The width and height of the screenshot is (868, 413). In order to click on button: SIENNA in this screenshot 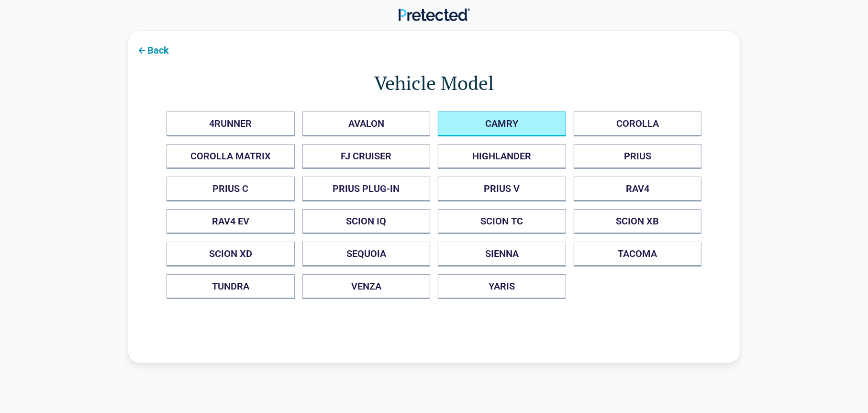, I will do `click(502, 254)`.